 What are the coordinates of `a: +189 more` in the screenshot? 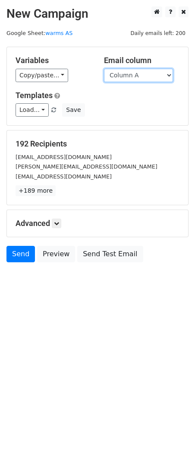 It's located at (35, 190).